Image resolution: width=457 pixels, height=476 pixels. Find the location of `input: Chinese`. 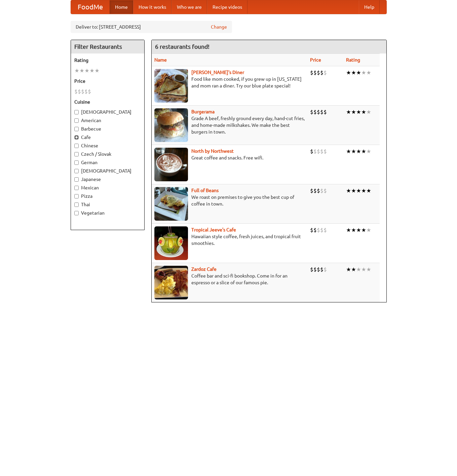

input: Chinese is located at coordinates (76, 146).